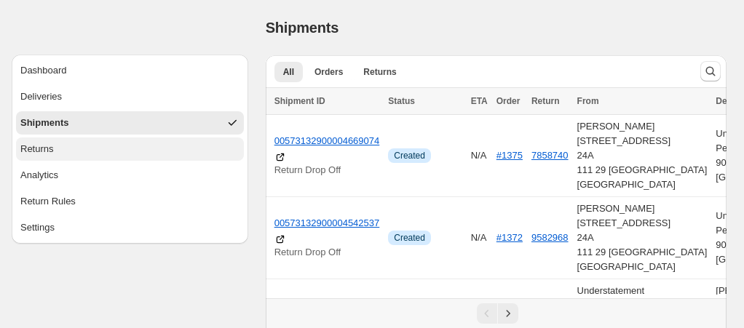  I want to click on span: All, so click(288, 72).